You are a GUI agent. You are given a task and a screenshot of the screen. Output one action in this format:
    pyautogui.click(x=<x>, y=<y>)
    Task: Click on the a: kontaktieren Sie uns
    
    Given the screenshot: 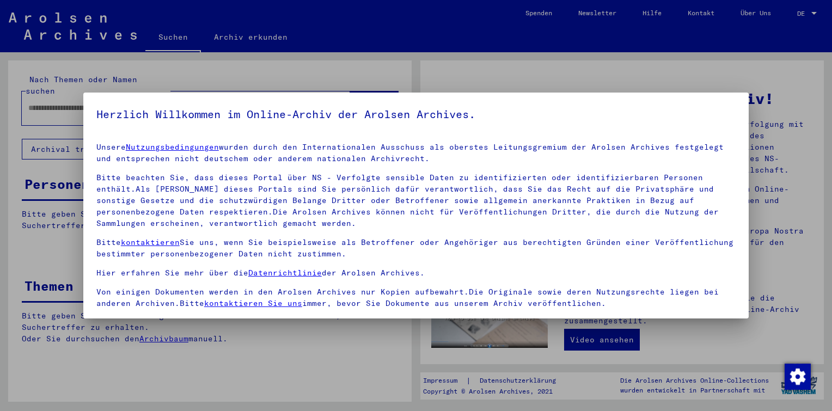 What is the action you would take?
    pyautogui.click(x=253, y=303)
    